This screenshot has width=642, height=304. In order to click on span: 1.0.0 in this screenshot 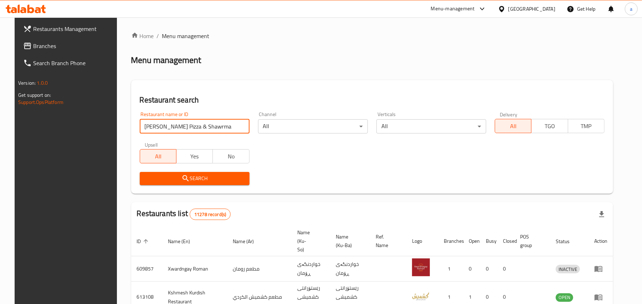, I will do `click(42, 83)`.